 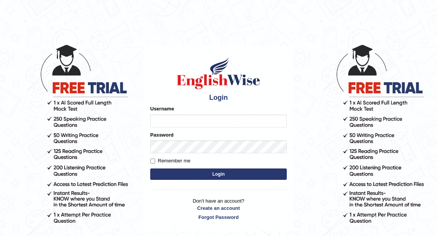 What do you see at coordinates (219, 98) in the screenshot?
I see `h4: Login` at bounding box center [219, 98].